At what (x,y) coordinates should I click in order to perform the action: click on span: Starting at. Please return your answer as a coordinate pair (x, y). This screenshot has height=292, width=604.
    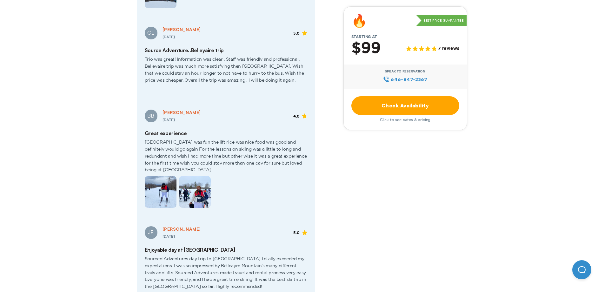
    Looking at the image, I should click on (364, 37).